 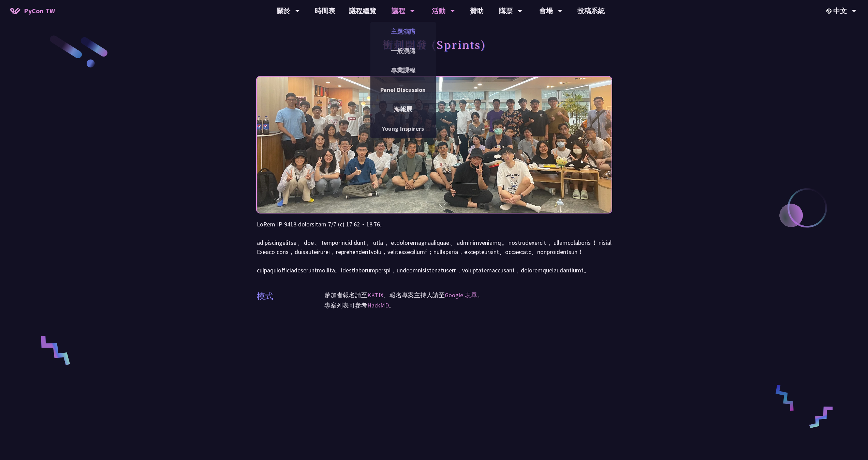 I want to click on a: HackMD, so click(x=378, y=305).